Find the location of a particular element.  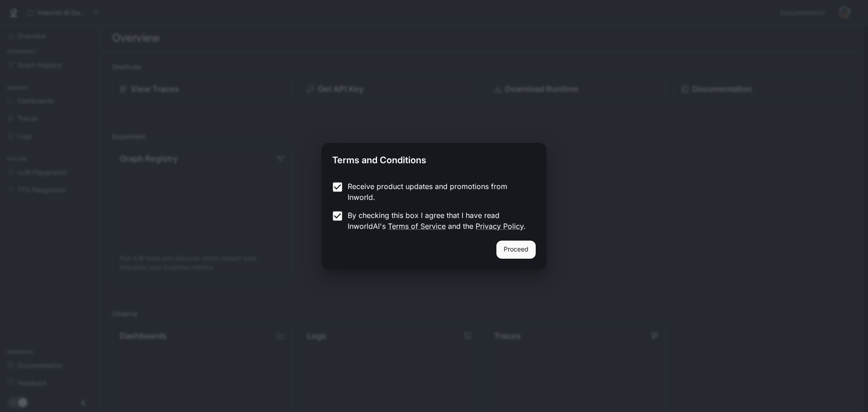

a: Privacy Policy is located at coordinates (499, 226).